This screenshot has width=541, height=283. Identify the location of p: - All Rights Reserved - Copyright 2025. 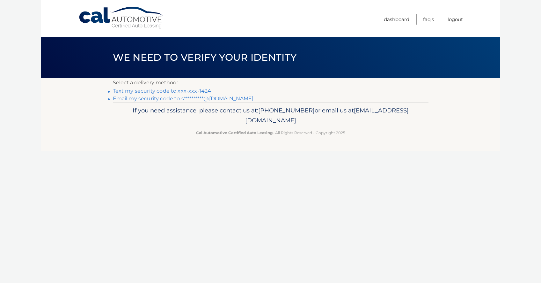
(271, 132).